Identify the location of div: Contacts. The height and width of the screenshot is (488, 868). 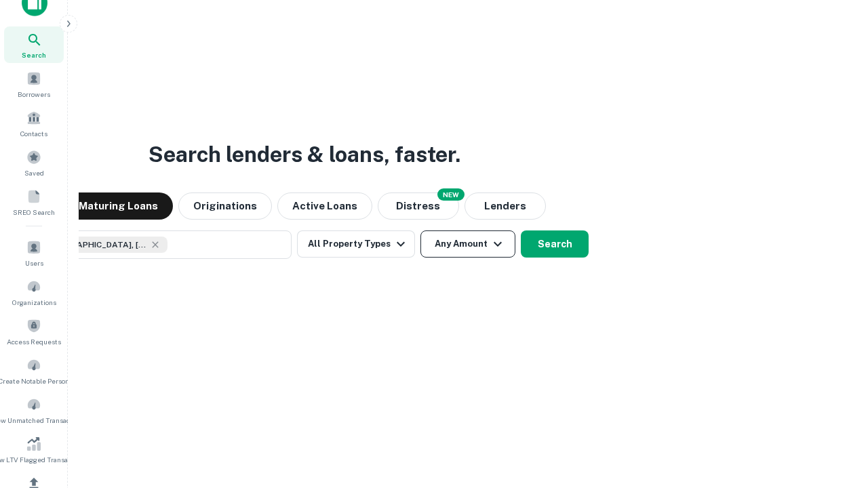
(34, 124).